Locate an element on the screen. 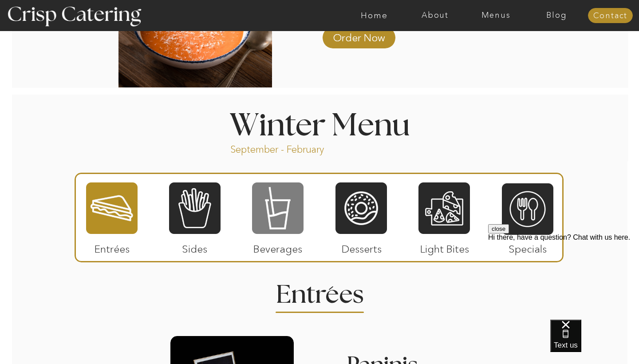 This screenshot has height=364, width=639. a: Menus is located at coordinates (496, 15).